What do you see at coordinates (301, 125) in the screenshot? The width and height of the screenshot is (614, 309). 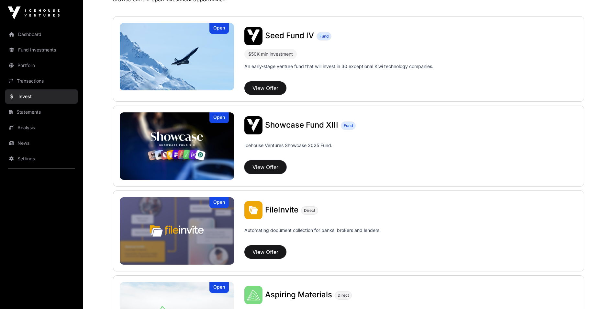 I see `a: Showcase Fund XIII` at bounding box center [301, 125].